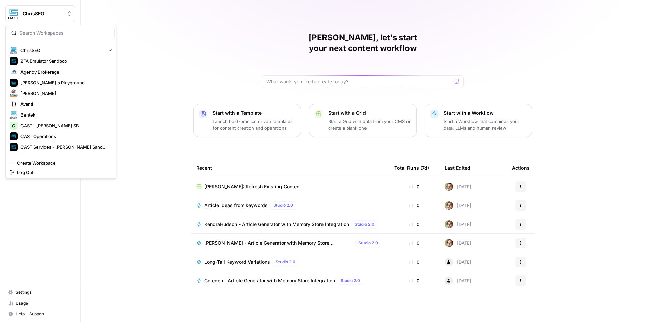 The height and width of the screenshot is (322, 645). What do you see at coordinates (61, 102) in the screenshot?
I see `div: Workspace: ChrisSEO` at bounding box center [61, 102].